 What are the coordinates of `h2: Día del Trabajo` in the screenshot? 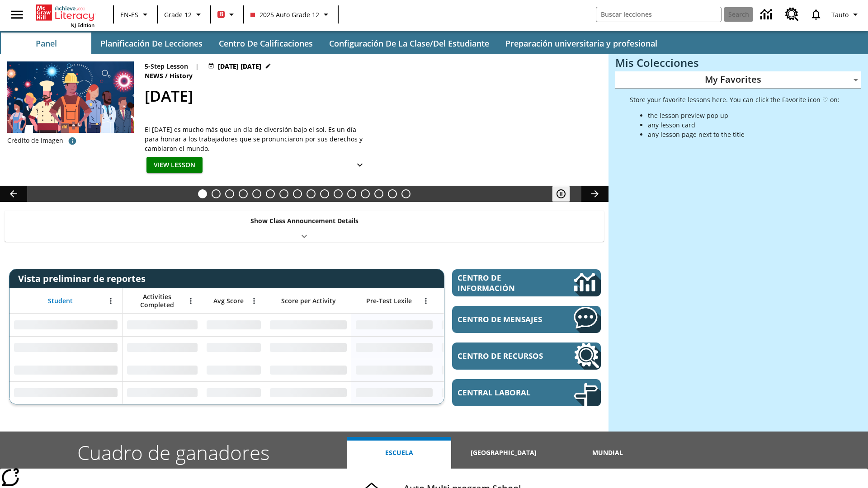 It's located at (371, 96).